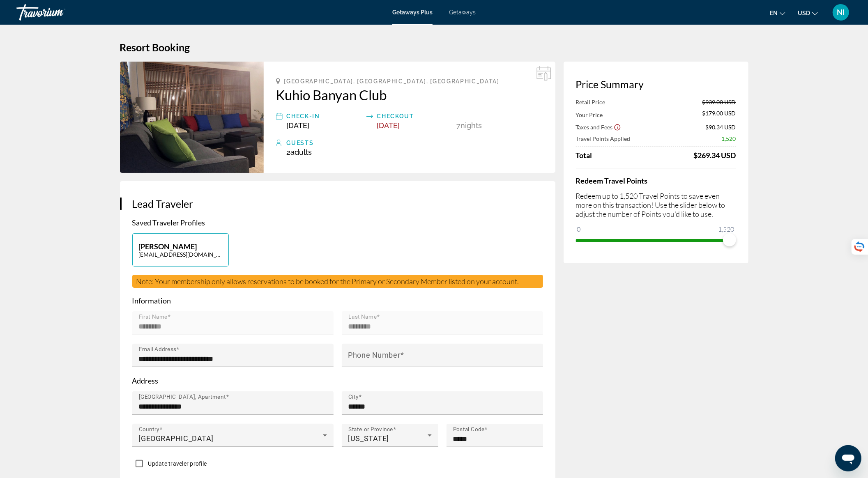 The image size is (868, 478). Describe the element at coordinates (302, 152) in the screenshot. I see `span: Adults` at that location.